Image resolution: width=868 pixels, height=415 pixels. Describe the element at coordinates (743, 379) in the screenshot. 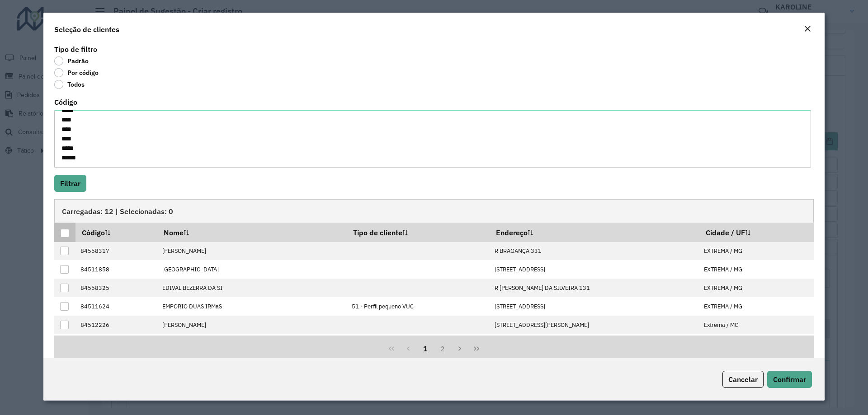

I see `button: Cancelar` at that location.